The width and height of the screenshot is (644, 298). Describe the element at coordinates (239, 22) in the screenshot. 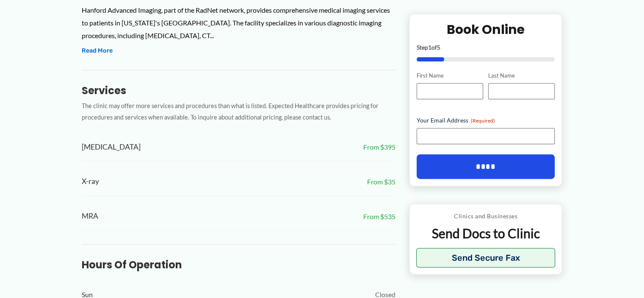

I see `div: Hanford Advanced Imaging, part of the RadNet network, provides comprehensive medical imaging serv...` at that location.